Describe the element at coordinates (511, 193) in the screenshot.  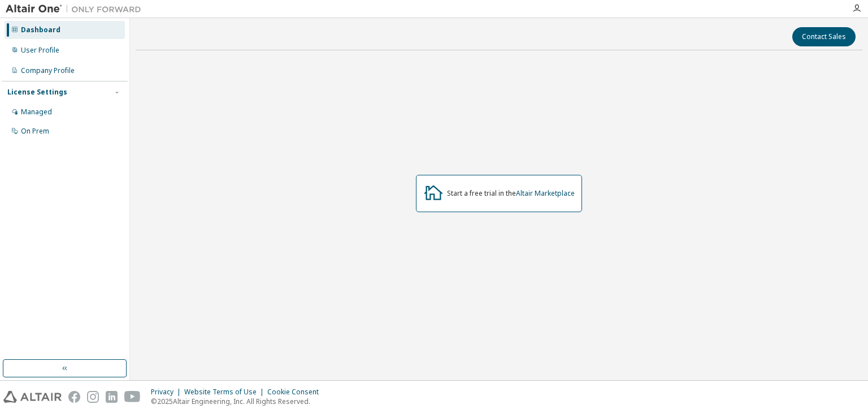
I see `div: Start a free trial in the` at that location.